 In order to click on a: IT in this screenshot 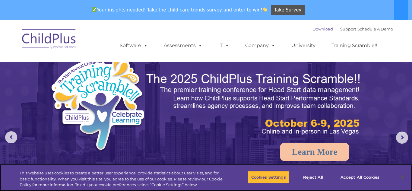, I will do `click(224, 46)`.